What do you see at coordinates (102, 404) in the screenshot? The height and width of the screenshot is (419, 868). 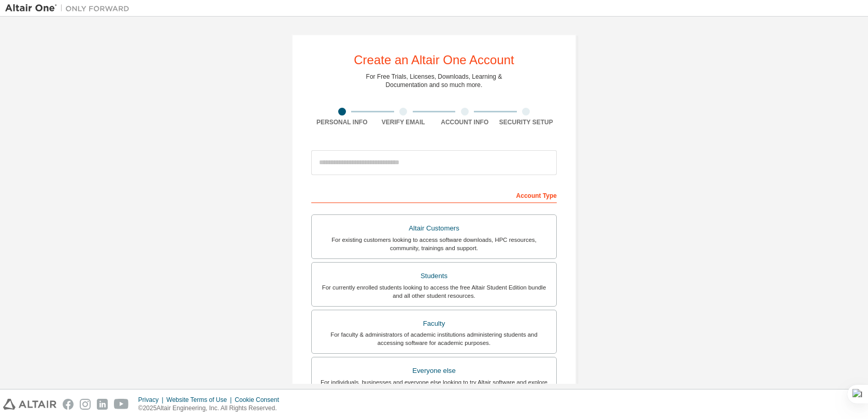 I see `img: linkedin.svg` at bounding box center [102, 404].